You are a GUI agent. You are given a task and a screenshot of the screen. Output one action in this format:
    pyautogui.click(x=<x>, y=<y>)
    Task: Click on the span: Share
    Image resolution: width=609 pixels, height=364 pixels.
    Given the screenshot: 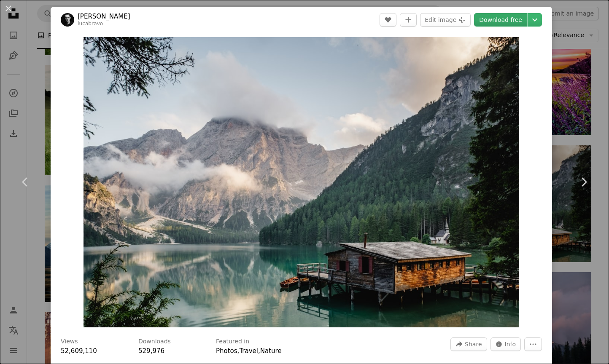 What is the action you would take?
    pyautogui.click(x=473, y=344)
    